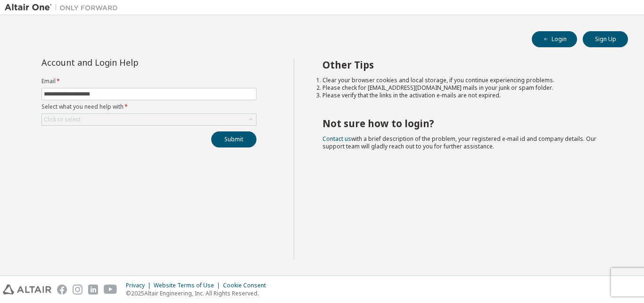 This screenshot has width=644, height=303. What do you see at coordinates (555, 39) in the screenshot?
I see `button: Login` at bounding box center [555, 39].